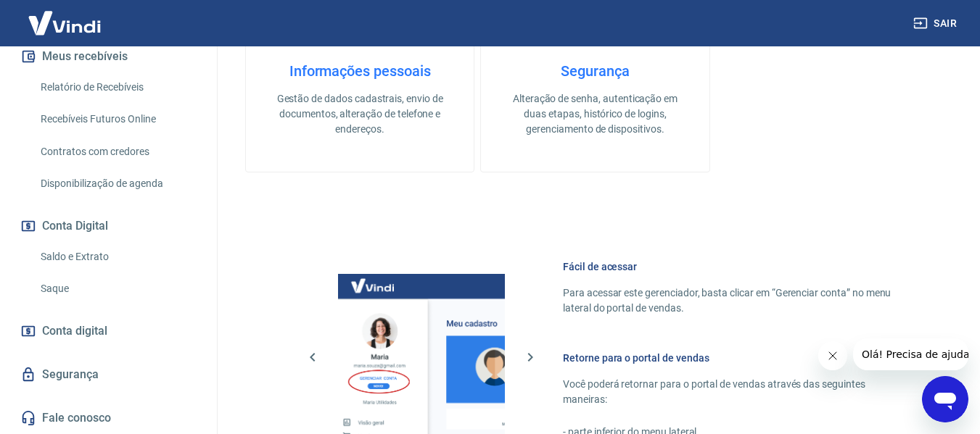 Image resolution: width=980 pixels, height=434 pixels. What do you see at coordinates (736, 392) in the screenshot?
I see `p: Você poderá retornar para o portal de vendas através das seguintes maneiras:` at bounding box center [736, 392].